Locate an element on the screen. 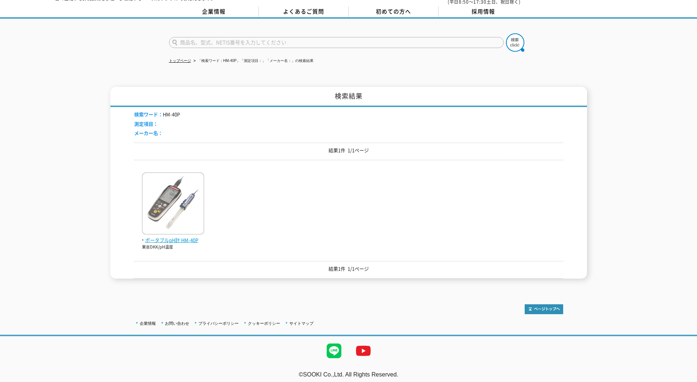  a: トップページ is located at coordinates (180, 60).